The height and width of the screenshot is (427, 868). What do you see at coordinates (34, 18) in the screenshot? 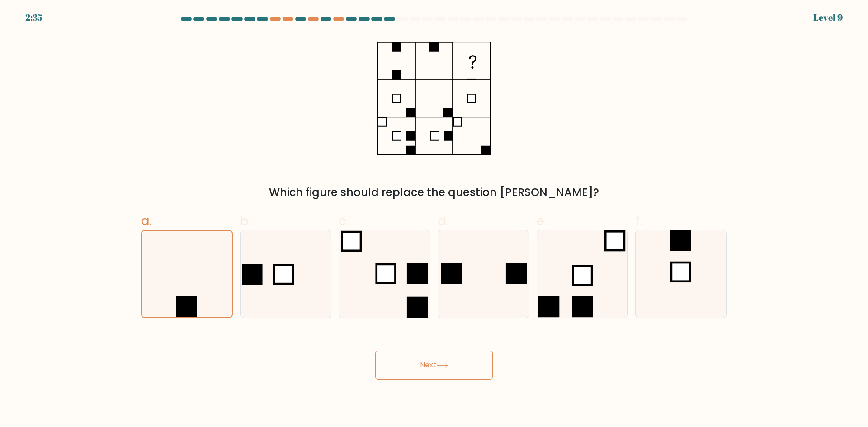
I see `div: 2:35` at bounding box center [34, 18].